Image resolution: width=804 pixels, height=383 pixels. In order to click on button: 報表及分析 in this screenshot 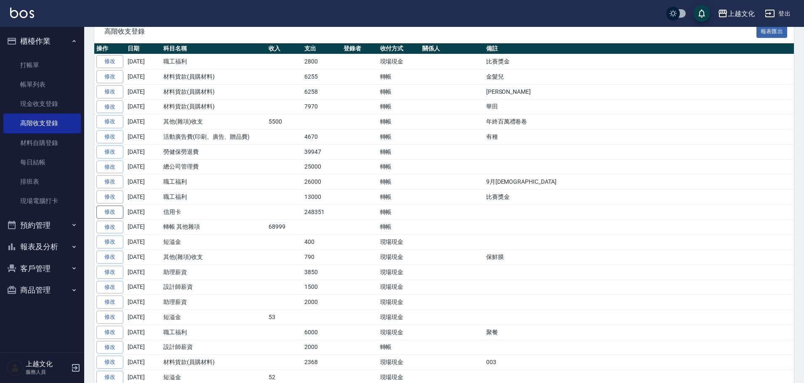, I will do `click(42, 247)`.